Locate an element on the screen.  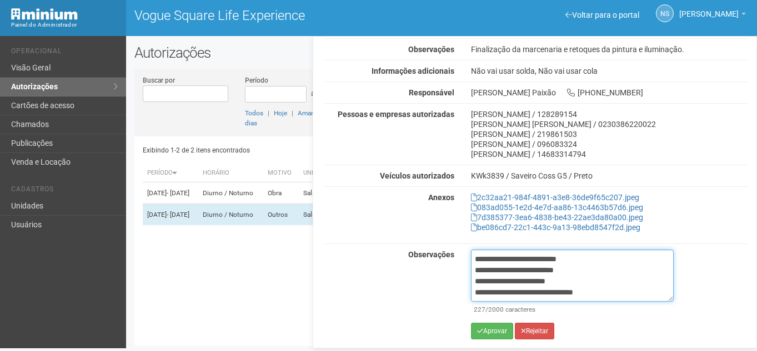
a: 083ad055-1e2d-4e7d-aa86-13c4463b57d6.jpeg is located at coordinates (557, 208).